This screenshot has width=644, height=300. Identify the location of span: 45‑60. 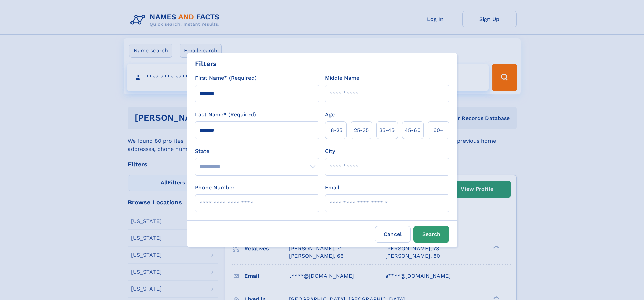
(413, 130).